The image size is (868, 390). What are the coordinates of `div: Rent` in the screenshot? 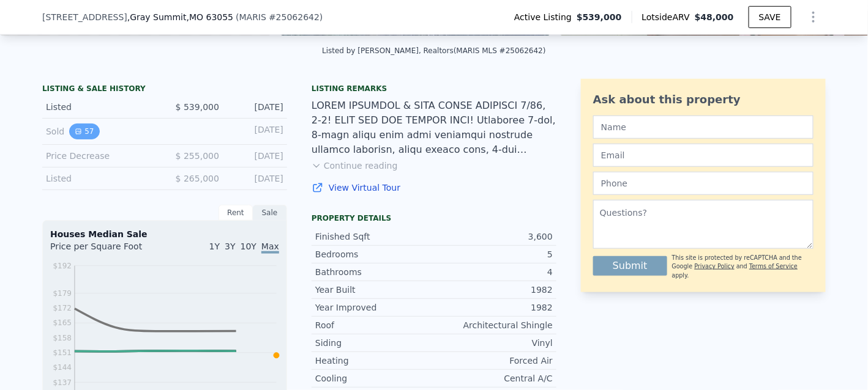 It's located at (235, 212).